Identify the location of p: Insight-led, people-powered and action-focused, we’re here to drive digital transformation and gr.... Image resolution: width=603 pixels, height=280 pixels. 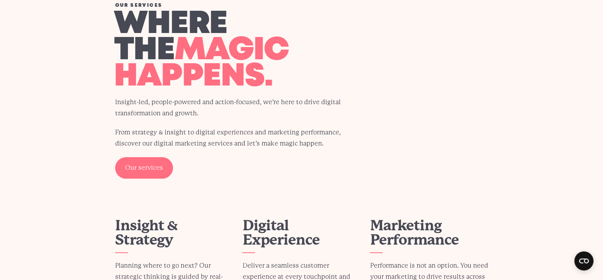
(240, 108).